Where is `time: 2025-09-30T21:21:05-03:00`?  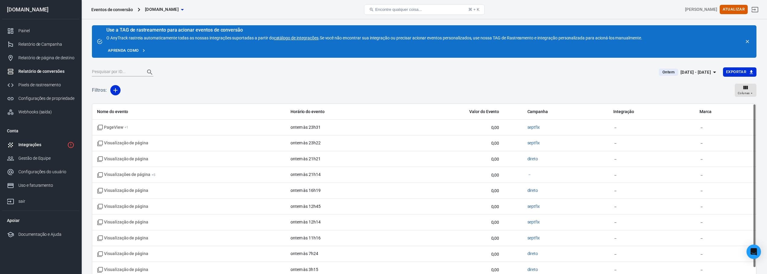 time: 2025-09-30T21:21:05-03:00 is located at coordinates (305, 159).